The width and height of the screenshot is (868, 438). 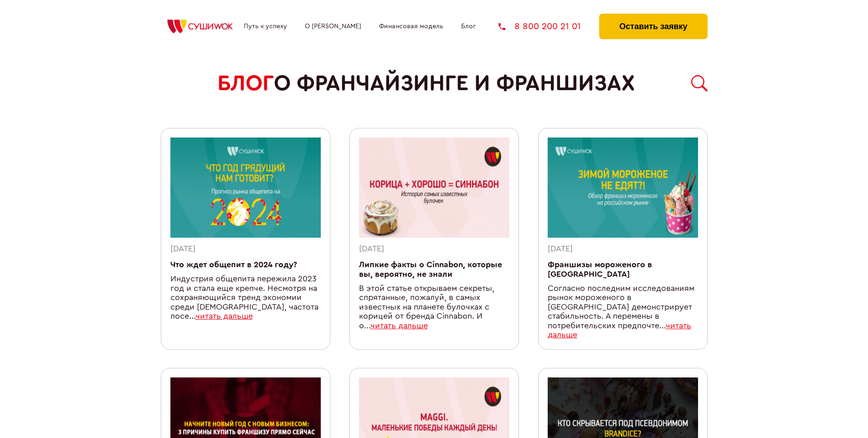 I want to click on span: о франчайзинге и франшизах, so click(x=455, y=84).